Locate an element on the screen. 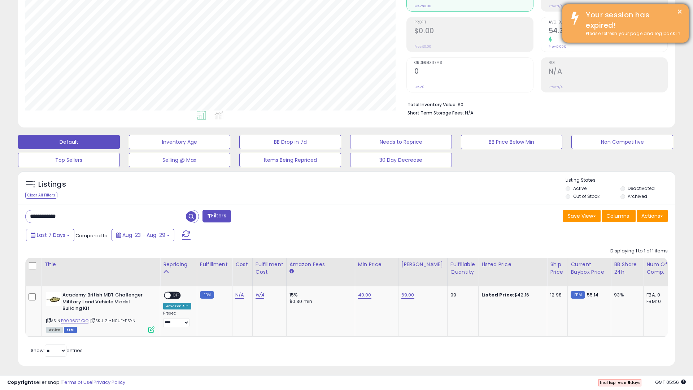 The width and height of the screenshot is (693, 390). span: Aug-23 - Aug-29 is located at coordinates (144, 235).